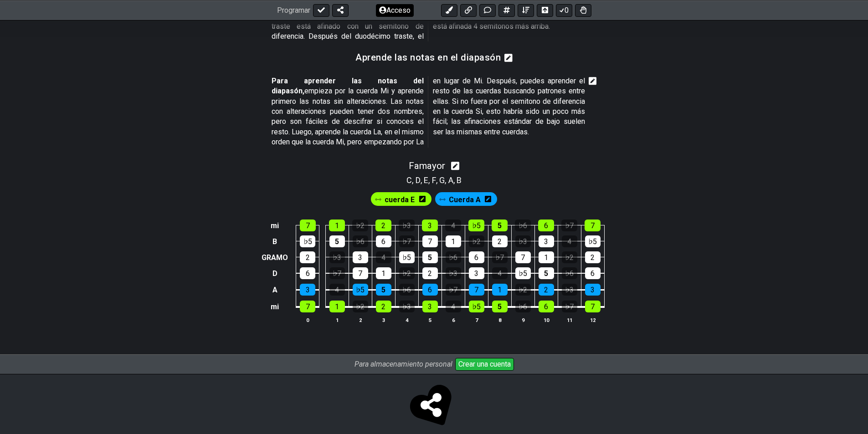 The height and width of the screenshot is (434, 868). What do you see at coordinates (451, 180) in the screenshot?
I see `span: A` at bounding box center [451, 180].